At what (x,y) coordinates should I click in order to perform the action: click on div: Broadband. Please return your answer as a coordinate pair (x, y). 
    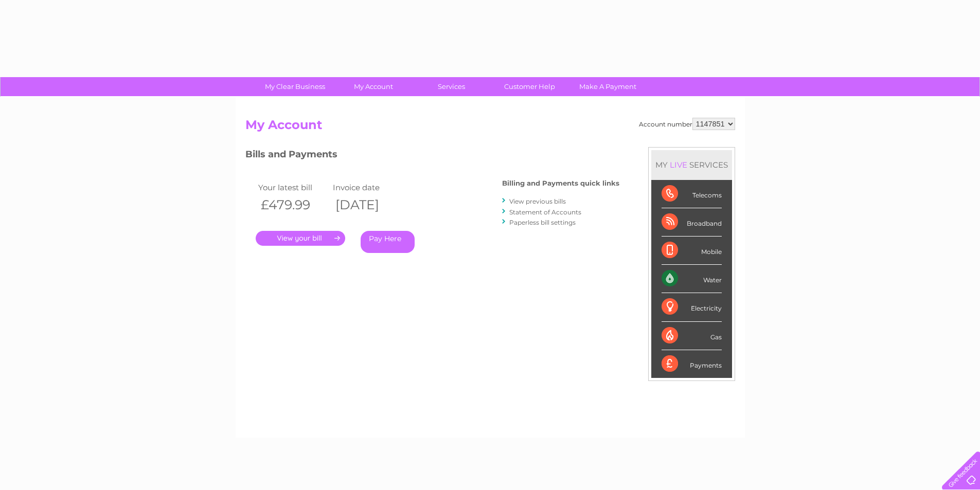
    Looking at the image, I should click on (691, 222).